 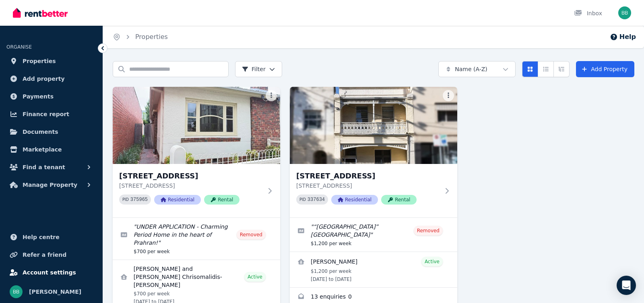 What do you see at coordinates (51, 132) in the screenshot?
I see `a: Documents` at bounding box center [51, 132].